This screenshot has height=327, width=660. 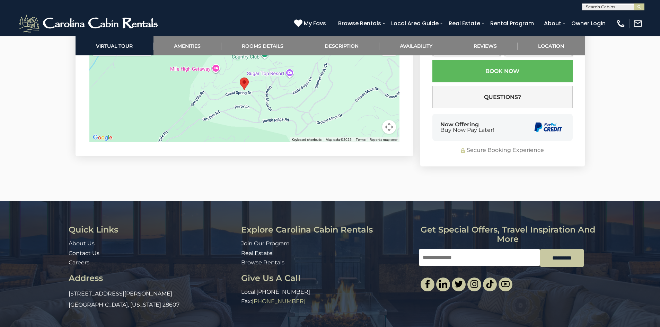 What do you see at coordinates (620, 24) in the screenshot?
I see `img: phone-regular-white.png` at bounding box center [620, 24].